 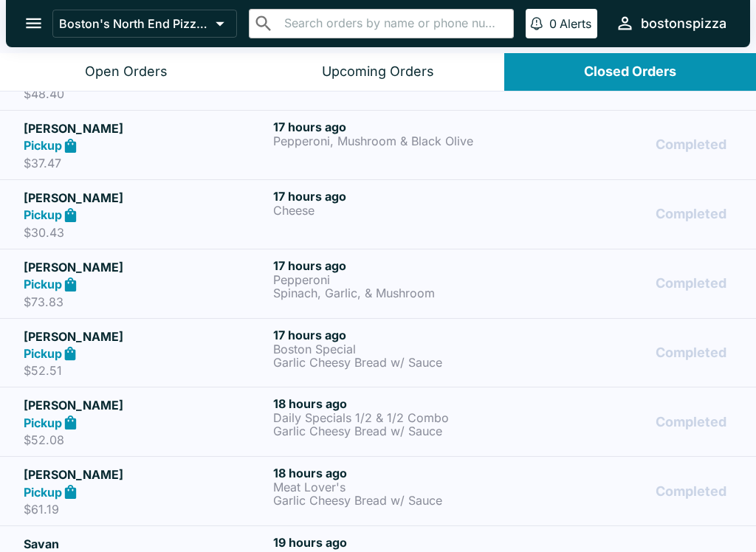 I want to click on p: $30.43, so click(x=145, y=233).